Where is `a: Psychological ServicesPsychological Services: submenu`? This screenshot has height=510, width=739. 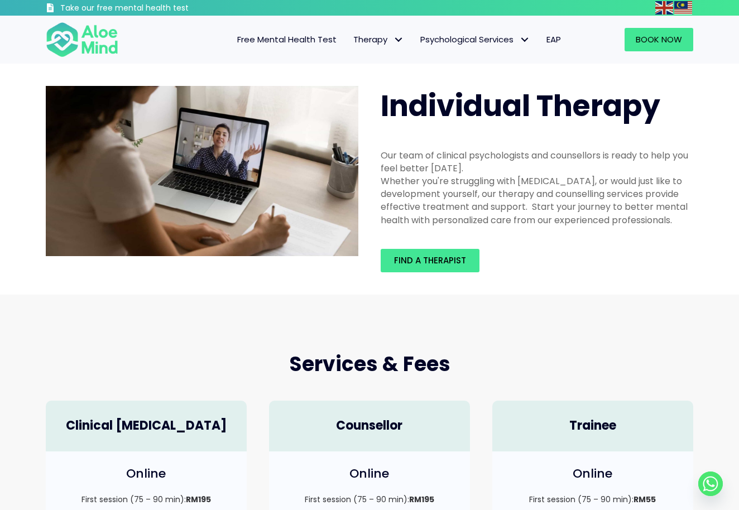
a: Psychological ServicesPsychological Services: submenu is located at coordinates (475, 40).